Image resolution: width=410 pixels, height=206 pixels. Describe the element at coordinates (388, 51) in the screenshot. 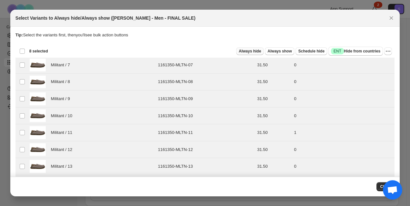

I see `button: More actions` at that location.